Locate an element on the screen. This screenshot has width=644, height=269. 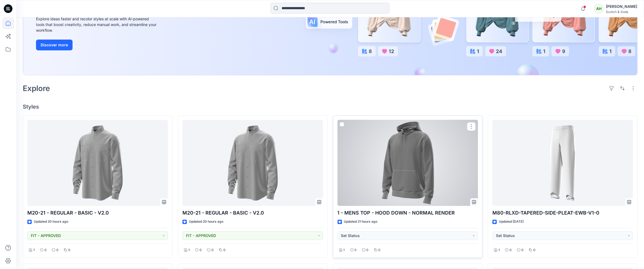
div: AH is located at coordinates (599, 8).